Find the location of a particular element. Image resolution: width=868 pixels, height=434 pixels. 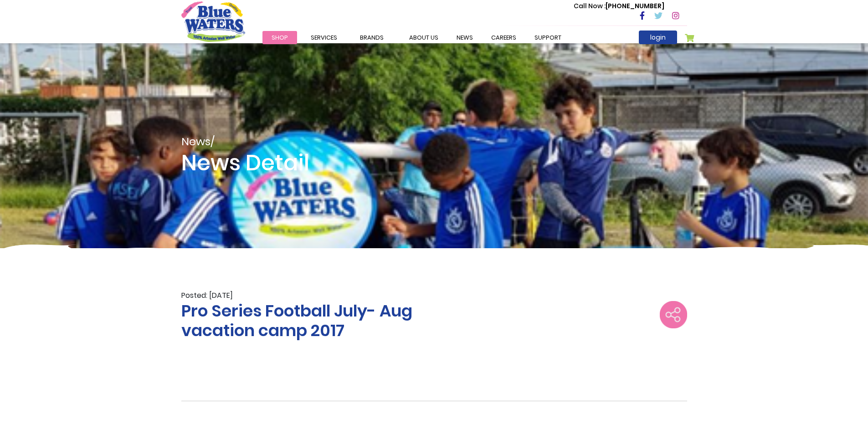

span: Posted: is located at coordinates (194, 295).